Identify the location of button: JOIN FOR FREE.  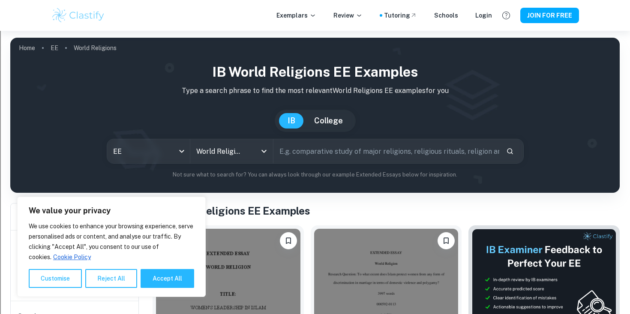
(549, 15).